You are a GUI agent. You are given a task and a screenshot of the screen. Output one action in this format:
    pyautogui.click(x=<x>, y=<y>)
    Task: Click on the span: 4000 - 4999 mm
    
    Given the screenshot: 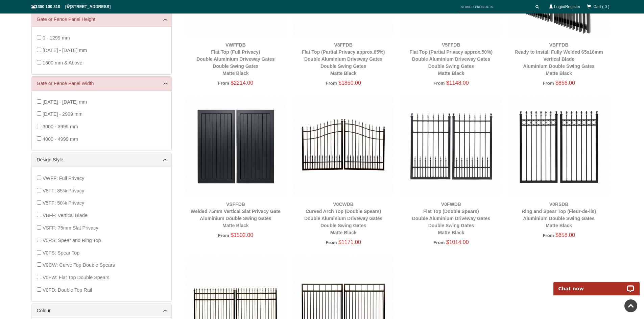 What is the action you would take?
    pyautogui.click(x=60, y=139)
    